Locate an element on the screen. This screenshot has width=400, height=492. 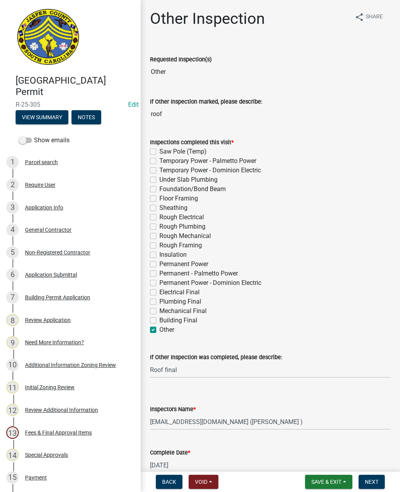
span: Save & Exit is located at coordinates (326, 482).